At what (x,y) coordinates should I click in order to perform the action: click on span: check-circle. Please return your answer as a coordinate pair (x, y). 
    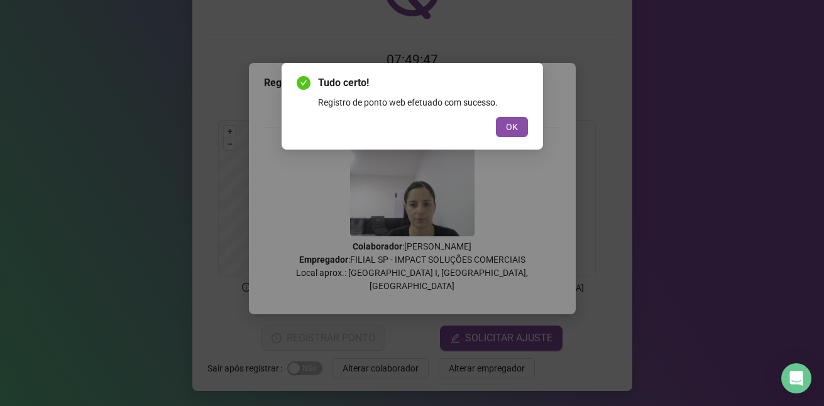
    Looking at the image, I should click on (304, 83).